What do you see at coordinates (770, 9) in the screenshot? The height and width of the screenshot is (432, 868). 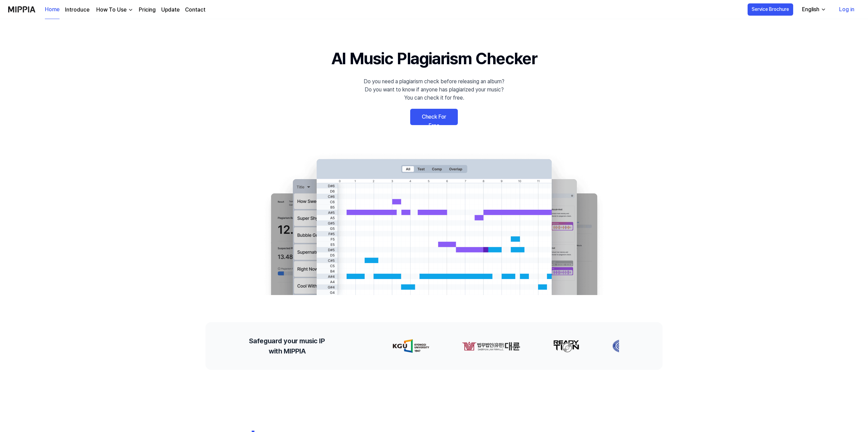 I see `a: Service Brochure` at bounding box center [770, 9].